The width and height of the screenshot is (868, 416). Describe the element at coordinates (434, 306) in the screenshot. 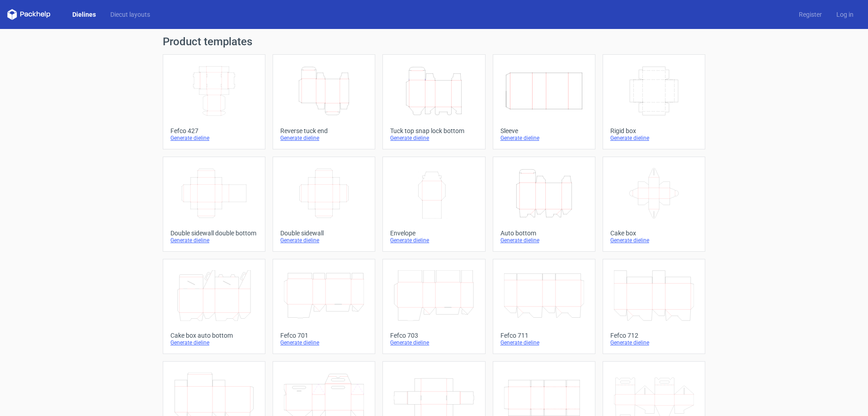

I see `a: Fefco 703Generate dieline` at that location.